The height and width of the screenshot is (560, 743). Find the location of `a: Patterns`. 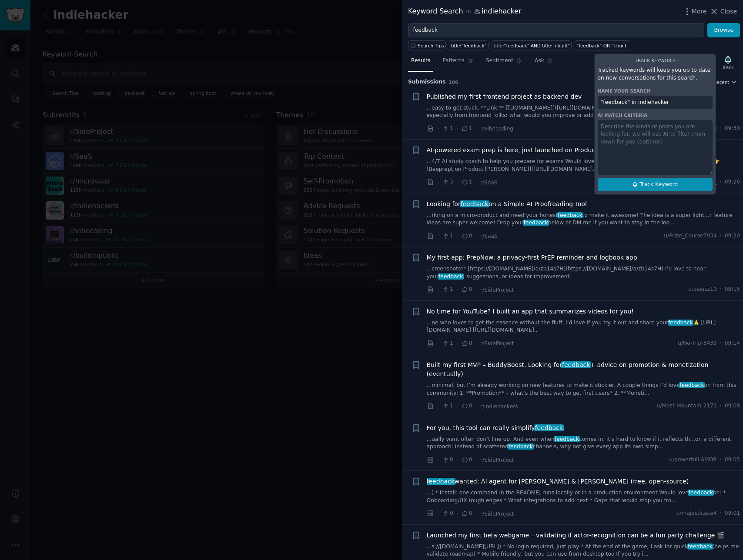

a: Patterns is located at coordinates (458, 63).